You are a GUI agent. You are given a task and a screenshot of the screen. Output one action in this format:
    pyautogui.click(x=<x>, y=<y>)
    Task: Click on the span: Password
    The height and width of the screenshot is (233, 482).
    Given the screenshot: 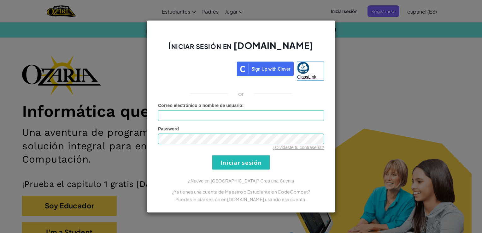 What is the action you would take?
    pyautogui.click(x=168, y=129)
    